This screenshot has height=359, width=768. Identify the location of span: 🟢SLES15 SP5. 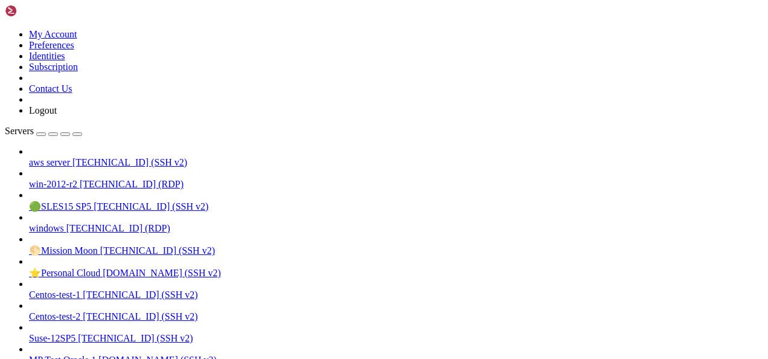
(60, 206).